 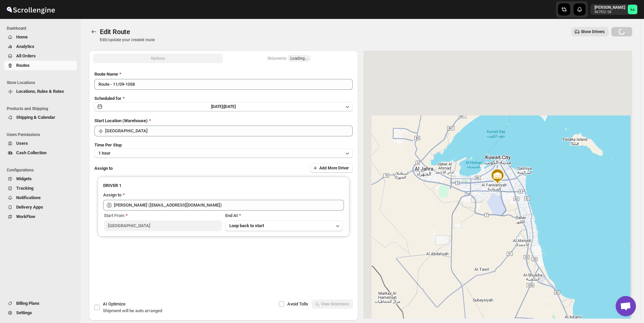 What do you see at coordinates (334, 168) in the screenshot?
I see `span: Add More Driver` at bounding box center [334, 168].